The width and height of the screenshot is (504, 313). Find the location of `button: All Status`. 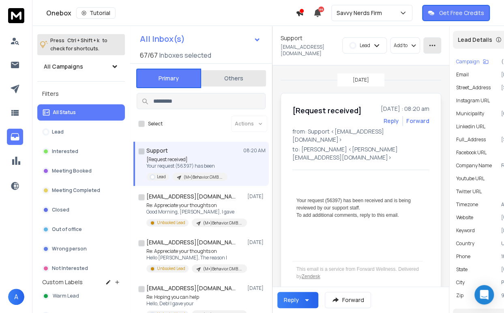

button: All Status is located at coordinates (81, 112).